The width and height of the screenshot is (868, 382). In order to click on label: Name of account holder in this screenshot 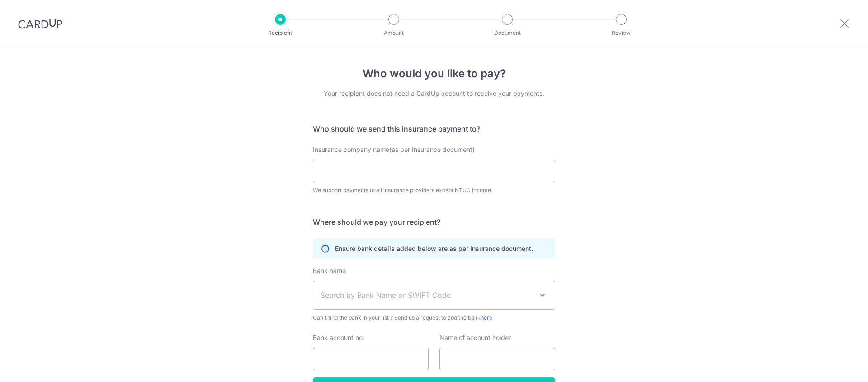, I will do `click(475, 338)`.